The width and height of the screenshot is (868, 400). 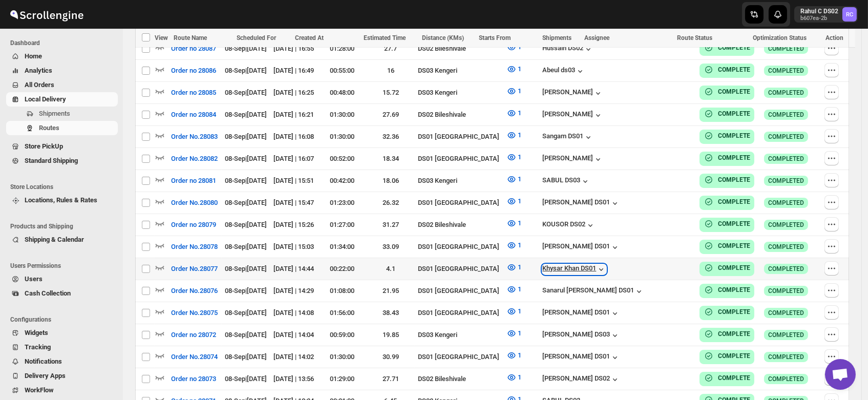 What do you see at coordinates (568, 49) in the screenshot?
I see `div: Hussain DS02` at bounding box center [568, 49].